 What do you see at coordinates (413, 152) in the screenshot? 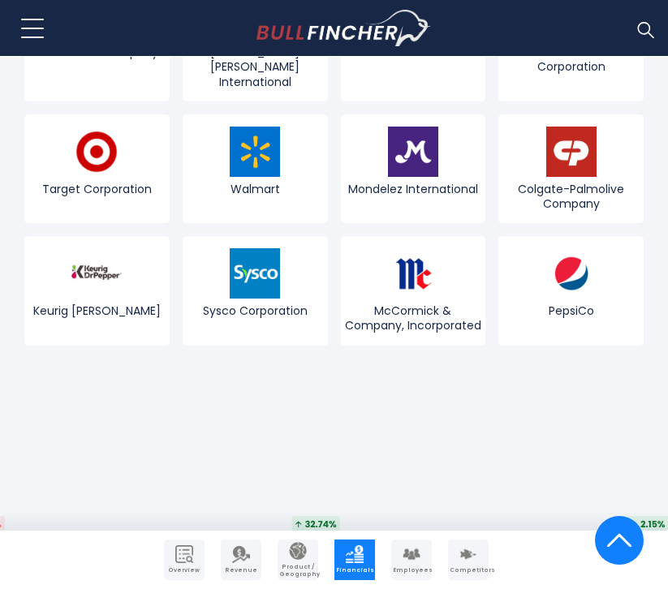
I see `img: MDLZ logo` at bounding box center [413, 152].